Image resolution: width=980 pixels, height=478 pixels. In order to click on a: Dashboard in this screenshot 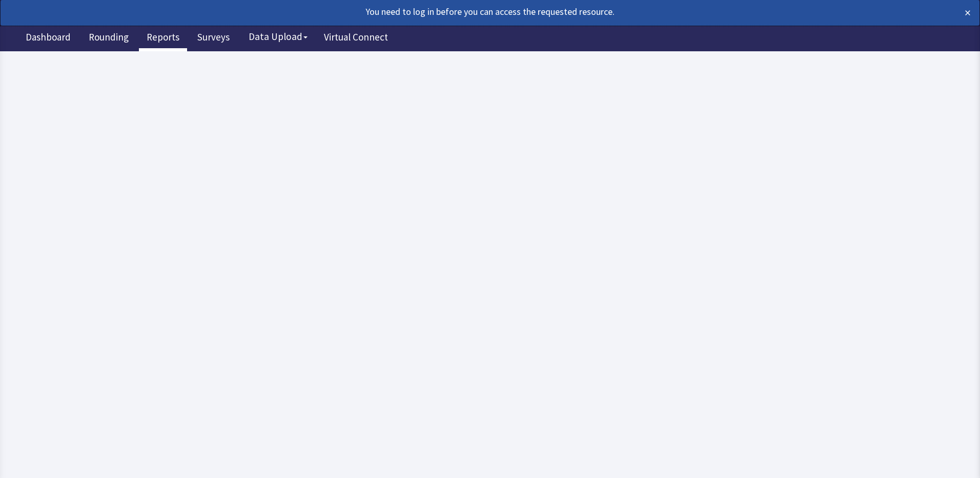, I will do `click(48, 39)`.